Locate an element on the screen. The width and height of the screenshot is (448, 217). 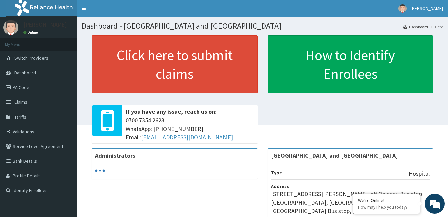
a: Click here to submit claims is located at coordinates (175, 64).